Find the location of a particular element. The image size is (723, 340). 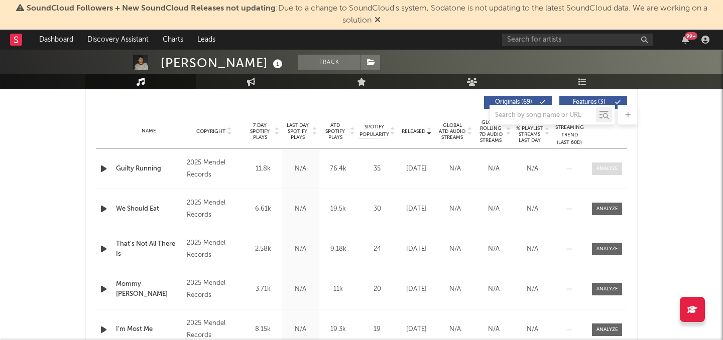

span: Global ATD Audio Streams is located at coordinates (452, 131).